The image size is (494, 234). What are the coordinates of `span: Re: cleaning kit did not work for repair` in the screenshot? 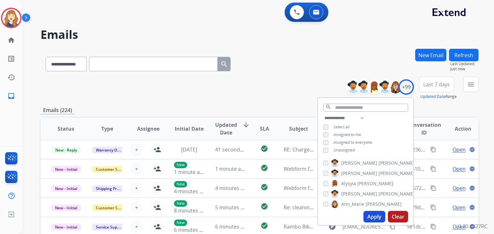 It's located at (329, 208).